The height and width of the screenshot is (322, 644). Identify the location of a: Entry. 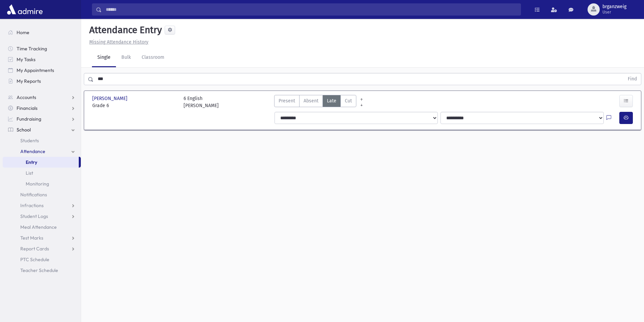
(41, 162).